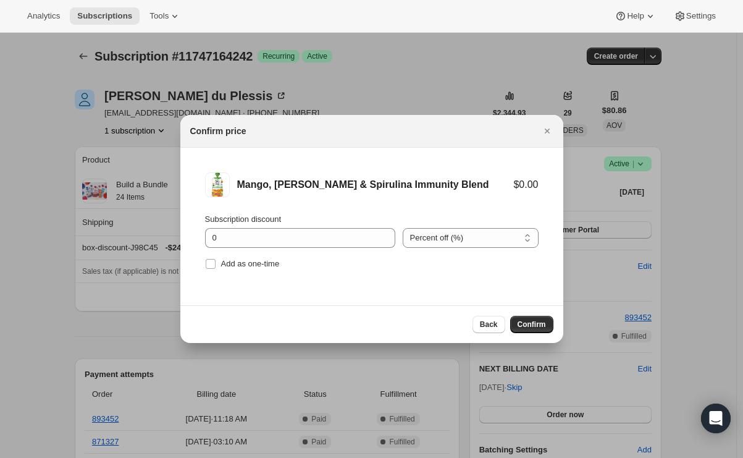  What do you see at coordinates (104, 16) in the screenshot?
I see `span: Subscriptions` at bounding box center [104, 16].